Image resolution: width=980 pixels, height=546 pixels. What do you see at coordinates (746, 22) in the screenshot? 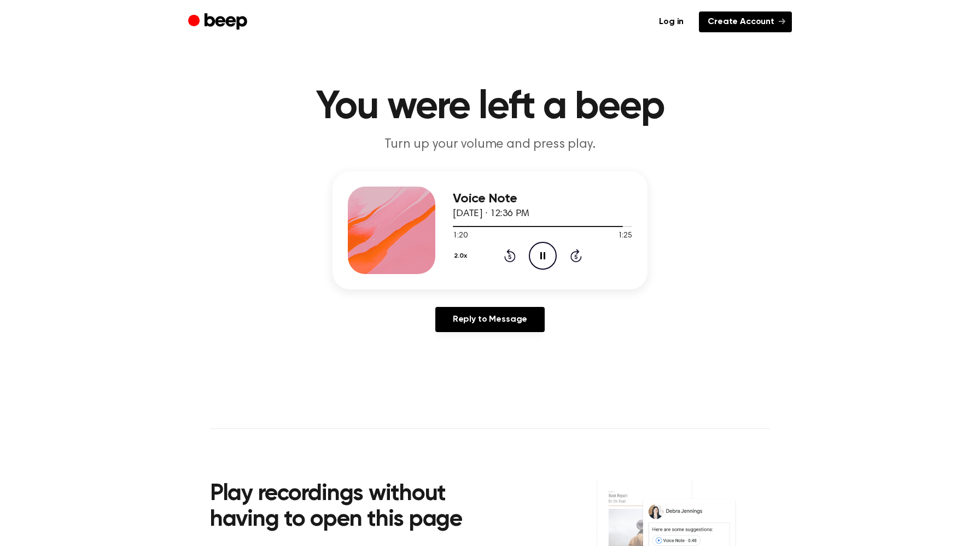
I see `a: Create Account` at bounding box center [746, 22].